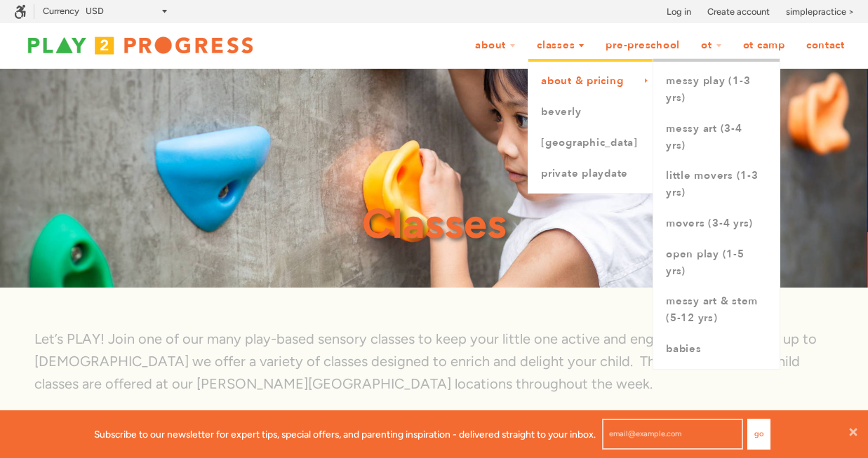 Image resolution: width=868 pixels, height=458 pixels. I want to click on a: About, so click(495, 45).